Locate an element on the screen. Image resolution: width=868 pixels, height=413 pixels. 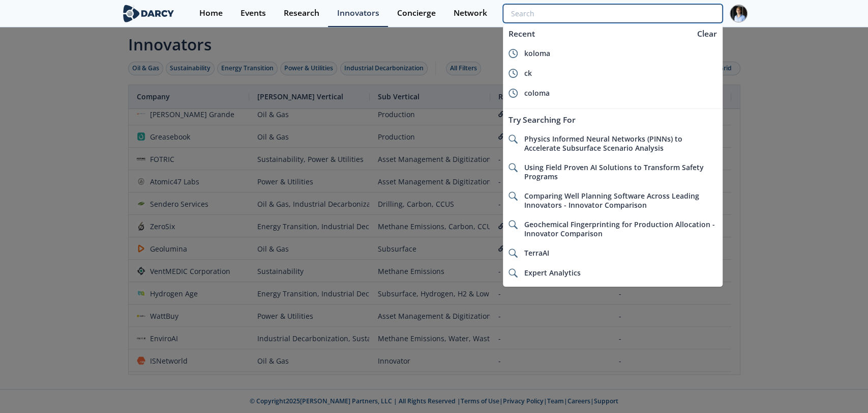
div: Innovators is located at coordinates (358, 13).